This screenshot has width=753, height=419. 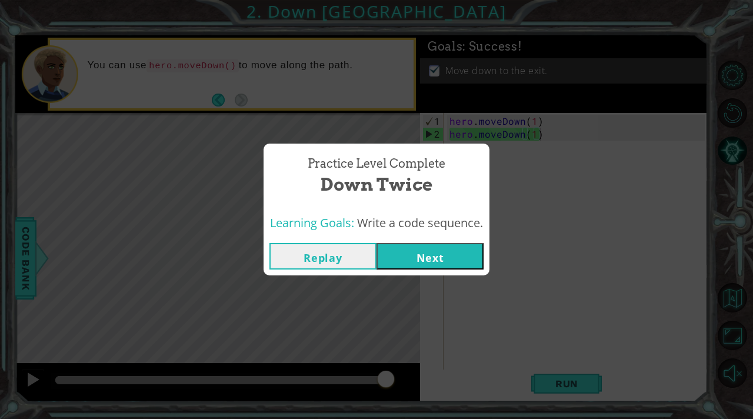 I want to click on span: Practice Level Complete, so click(x=376, y=163).